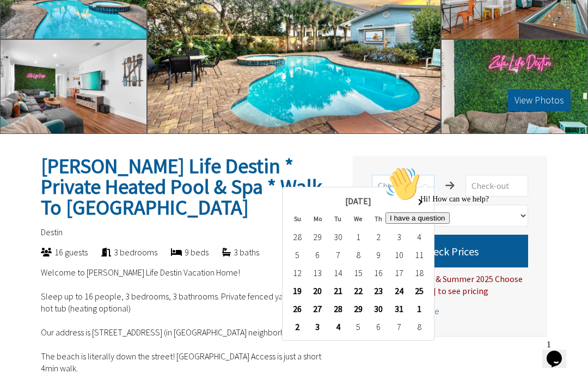 The width and height of the screenshot is (588, 379). What do you see at coordinates (378, 272) in the screenshot?
I see `td: 16` at bounding box center [378, 272].